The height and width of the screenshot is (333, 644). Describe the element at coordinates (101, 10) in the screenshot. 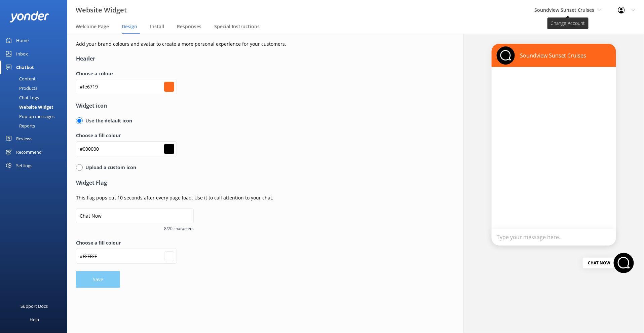

I see `h3: Website Widget` at that location.